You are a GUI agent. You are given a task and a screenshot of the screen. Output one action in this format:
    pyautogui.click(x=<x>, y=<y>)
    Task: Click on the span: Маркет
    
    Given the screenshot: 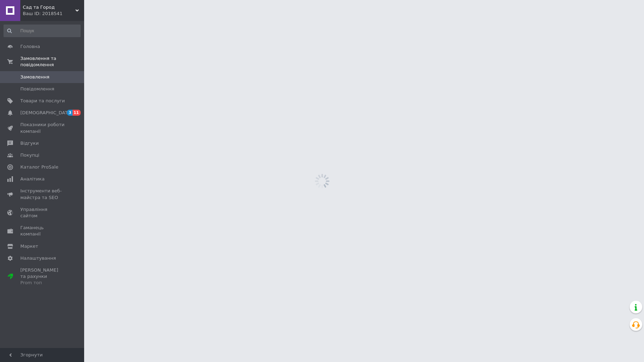 What is the action you would take?
    pyautogui.click(x=29, y=246)
    